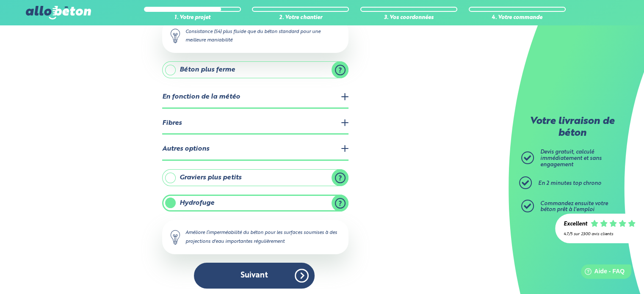  What do you see at coordinates (599, 234) in the screenshot?
I see `div: 4.7/5 sur 2300 avis clients` at bounding box center [599, 234].